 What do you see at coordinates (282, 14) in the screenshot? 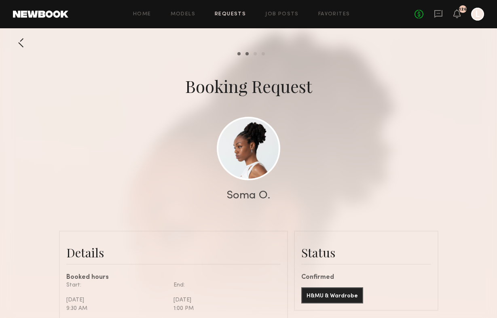
I see `a: Job Posts` at bounding box center [282, 14].